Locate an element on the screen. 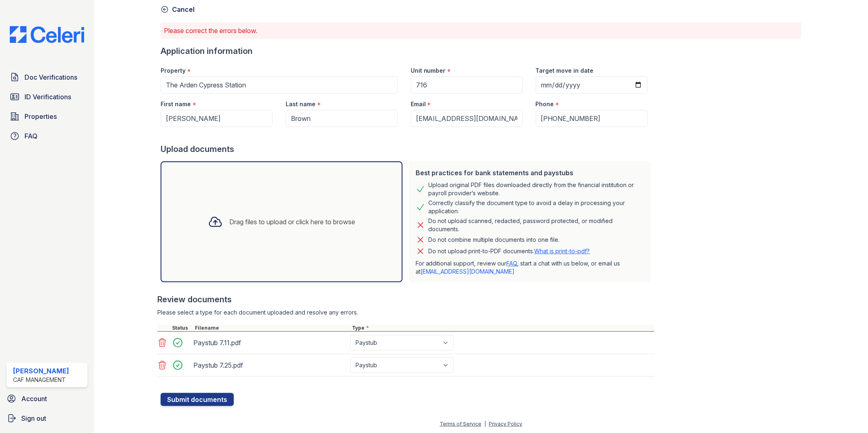 The image size is (868, 433). div: Upload original PDF files downloaded directly from the financial institution or payroll provider’... is located at coordinates (537, 189).